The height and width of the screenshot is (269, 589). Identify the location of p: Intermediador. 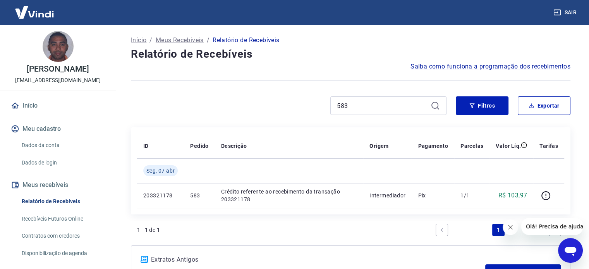
(387, 195).